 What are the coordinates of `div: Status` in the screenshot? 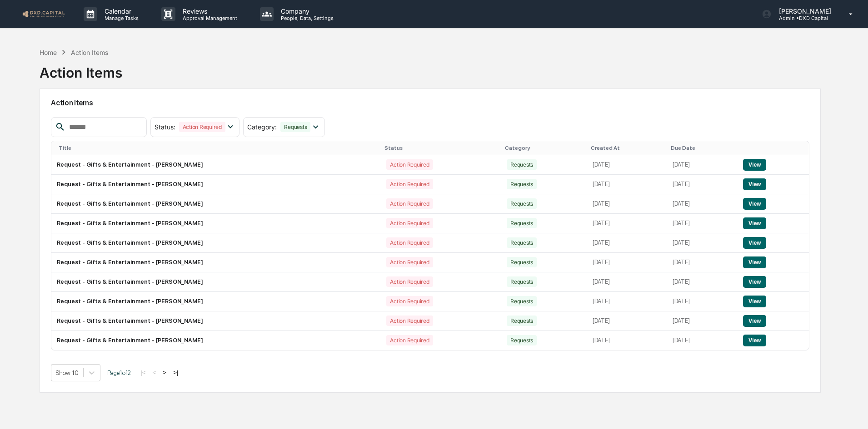 It's located at (441, 148).